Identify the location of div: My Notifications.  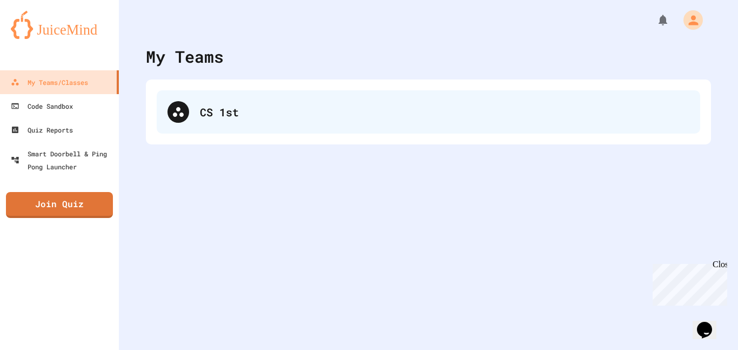
(654, 20).